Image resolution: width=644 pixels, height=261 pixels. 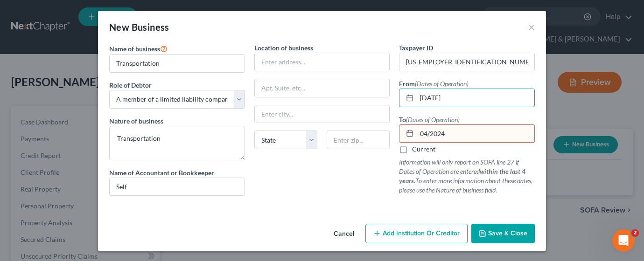 I want to click on button: Save & Close, so click(x=503, y=234).